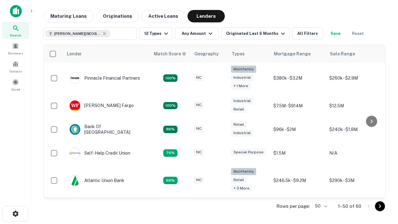  Describe the element at coordinates (170, 54) in the screenshot. I see `h6: Match Score` at that location.